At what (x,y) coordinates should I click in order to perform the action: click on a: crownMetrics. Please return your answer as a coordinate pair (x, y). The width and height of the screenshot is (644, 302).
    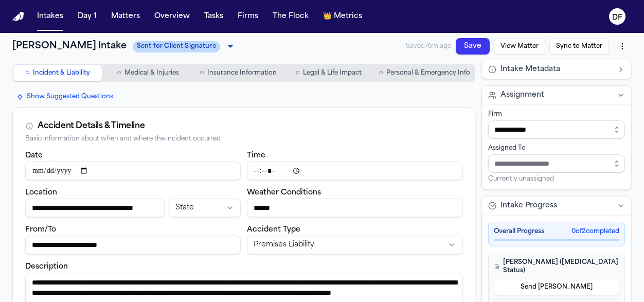
    Looking at the image, I should click on (343, 17).